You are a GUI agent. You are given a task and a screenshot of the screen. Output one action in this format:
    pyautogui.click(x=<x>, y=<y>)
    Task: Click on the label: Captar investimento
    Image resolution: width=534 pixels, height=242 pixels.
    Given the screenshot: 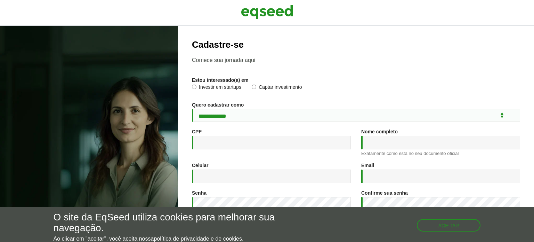 What is the action you would take?
    pyautogui.click(x=277, y=88)
    